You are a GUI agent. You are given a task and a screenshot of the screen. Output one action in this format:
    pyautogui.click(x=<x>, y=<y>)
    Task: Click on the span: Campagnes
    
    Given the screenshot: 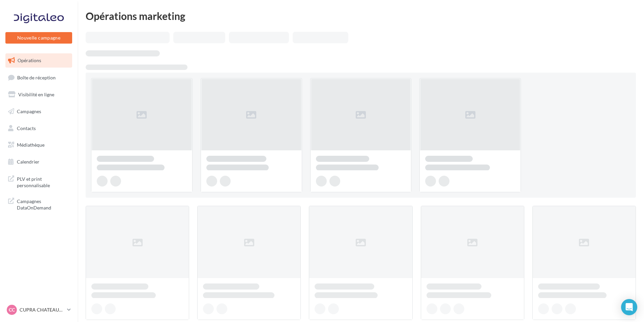 What is the action you would take?
    pyautogui.click(x=29, y=111)
    